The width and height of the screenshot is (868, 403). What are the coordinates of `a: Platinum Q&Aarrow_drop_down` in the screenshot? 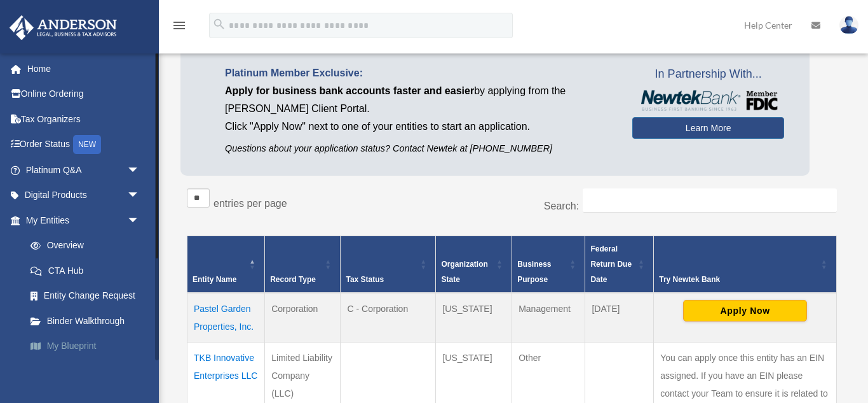 It's located at (84, 170).